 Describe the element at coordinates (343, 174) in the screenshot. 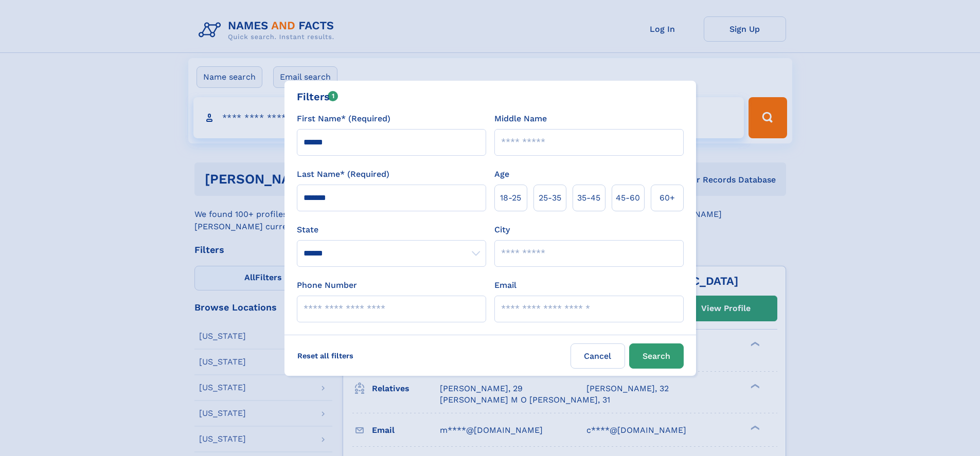

I see `label: Last Name* (Required)` at that location.